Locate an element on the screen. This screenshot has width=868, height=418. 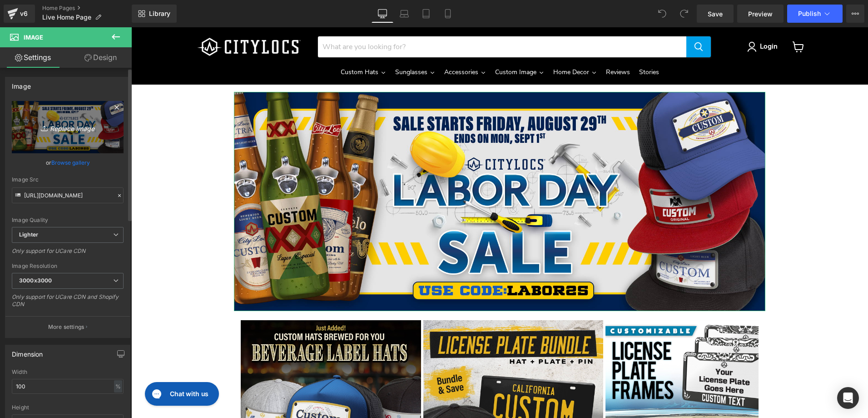
div: or is located at coordinates (67, 162).